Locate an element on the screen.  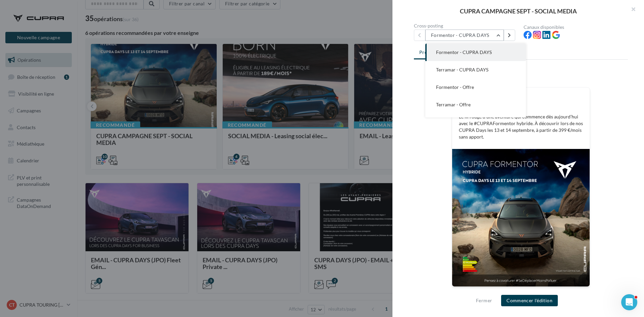
button: Formentor - Offre is located at coordinates (476, 87).